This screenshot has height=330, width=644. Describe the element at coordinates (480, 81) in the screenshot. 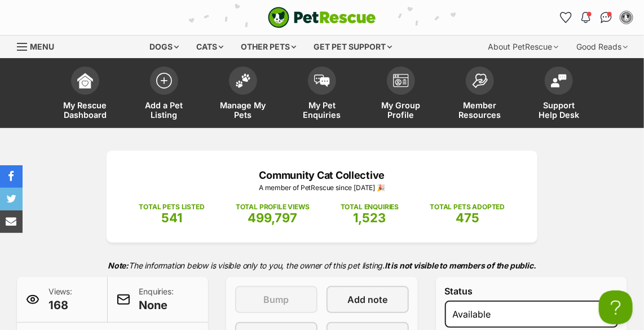

I see `img: member-resources-icon-8e73f808a243e03378d46382f2149f9095a855e16c252ad45f914b54edf8863c.svg` at that location.